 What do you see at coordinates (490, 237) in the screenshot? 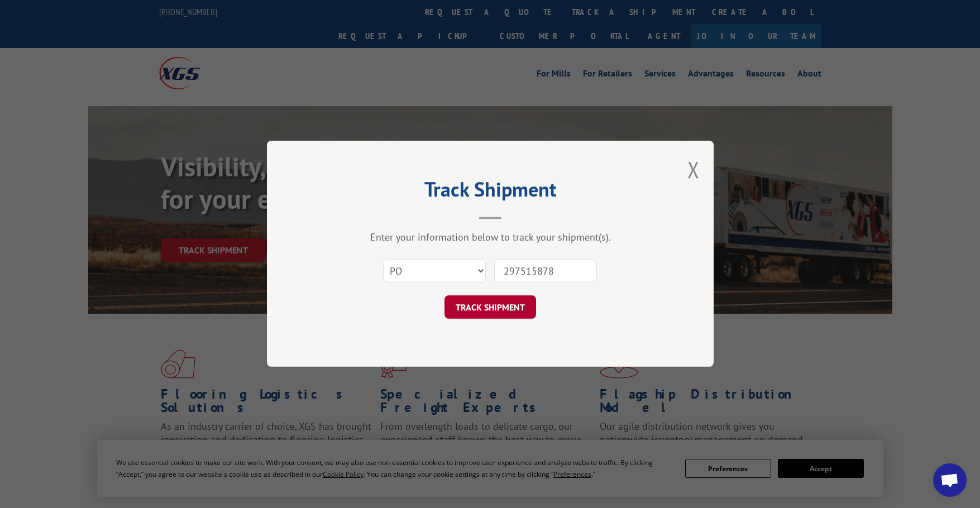
I see `div: Enter your information below to track your shipment(s).` at bounding box center [490, 237].